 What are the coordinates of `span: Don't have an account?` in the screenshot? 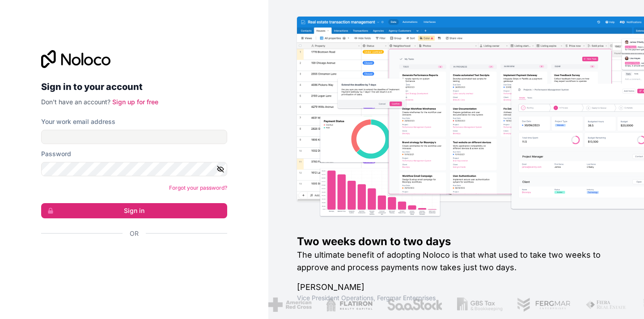 It's located at (76, 102).